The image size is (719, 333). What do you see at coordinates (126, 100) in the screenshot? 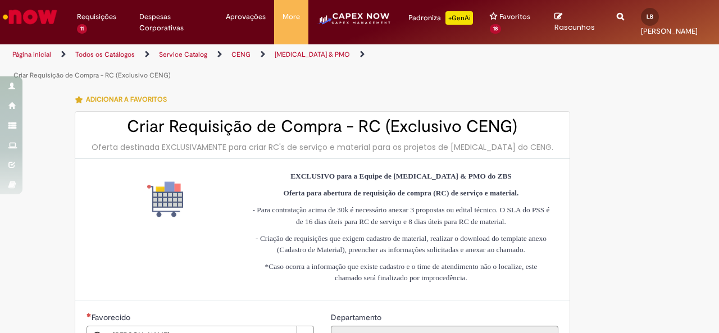
I see `span: Adicionar a Favoritos` at bounding box center [126, 100].